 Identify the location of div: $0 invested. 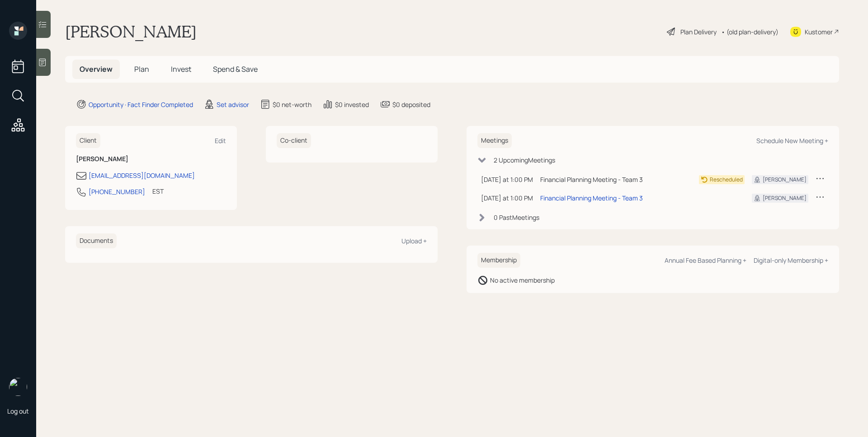
(351, 104).